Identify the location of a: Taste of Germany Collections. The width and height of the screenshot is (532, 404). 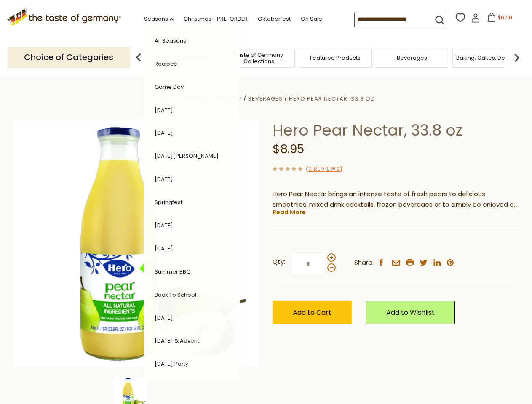
(259, 58).